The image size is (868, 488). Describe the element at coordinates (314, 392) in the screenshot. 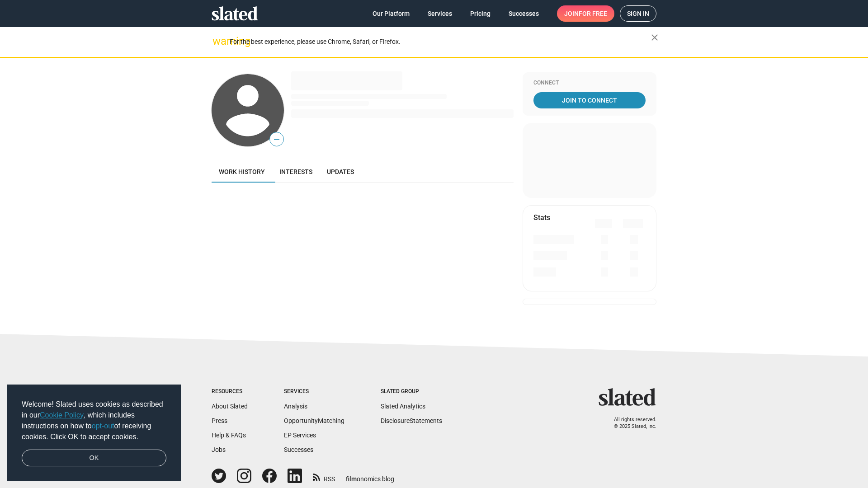

I see `div: Services` at that location.